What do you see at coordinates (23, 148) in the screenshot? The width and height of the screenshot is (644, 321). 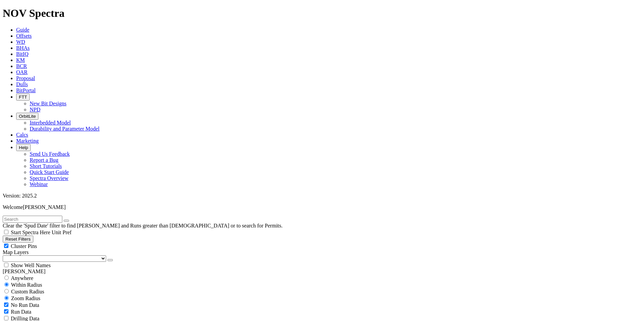 I see `span: Help` at bounding box center [23, 148].